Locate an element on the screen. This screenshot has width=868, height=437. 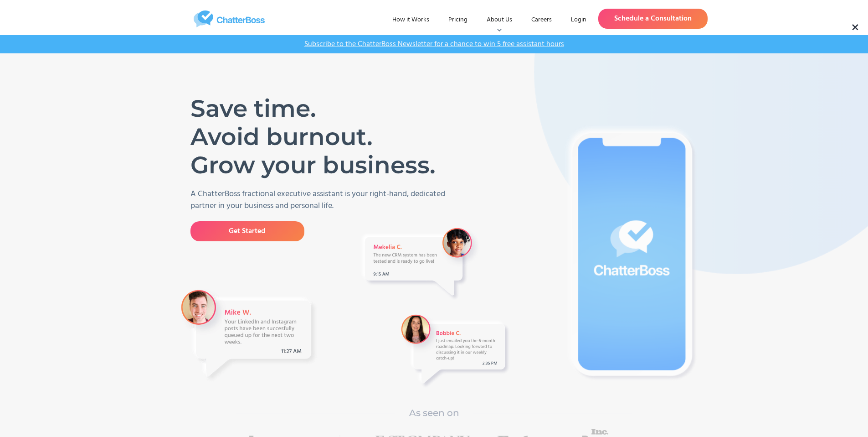
div: About Us is located at coordinates (499, 20).